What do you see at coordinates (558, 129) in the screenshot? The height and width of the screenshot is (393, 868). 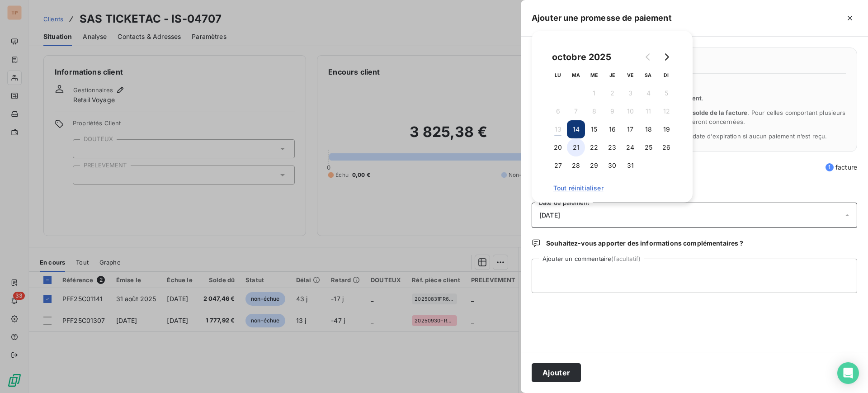 I see `button: 13` at bounding box center [558, 129].